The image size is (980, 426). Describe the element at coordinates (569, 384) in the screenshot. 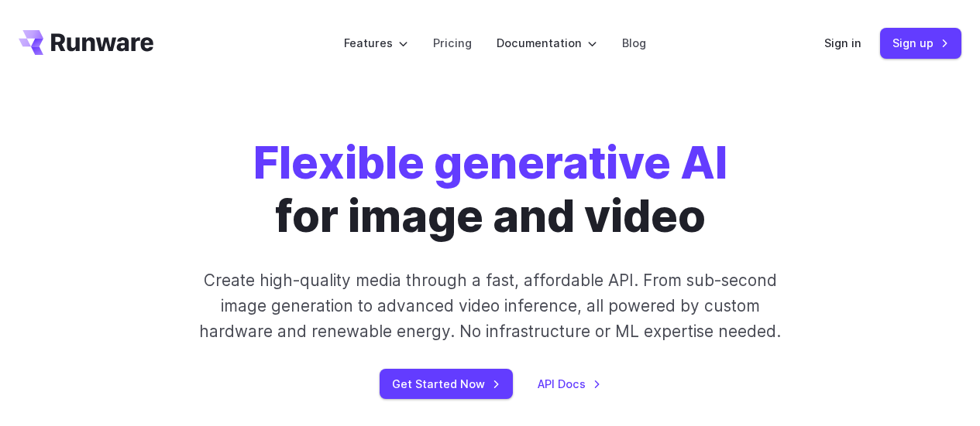

I see `a: API Docs` at that location.